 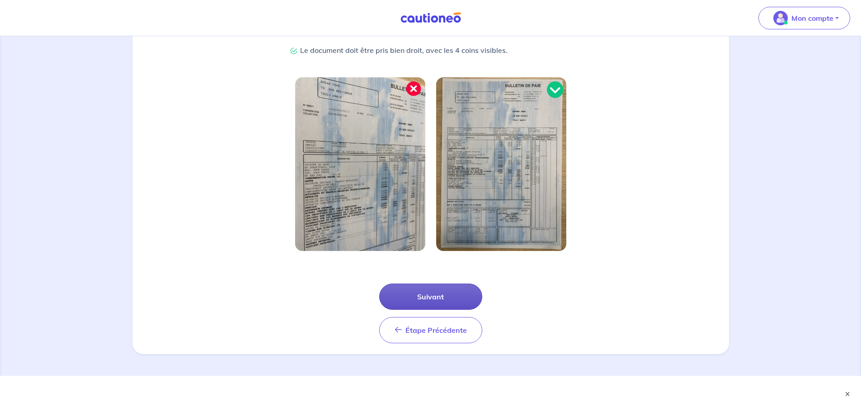 I want to click on img: Check, so click(x=294, y=51).